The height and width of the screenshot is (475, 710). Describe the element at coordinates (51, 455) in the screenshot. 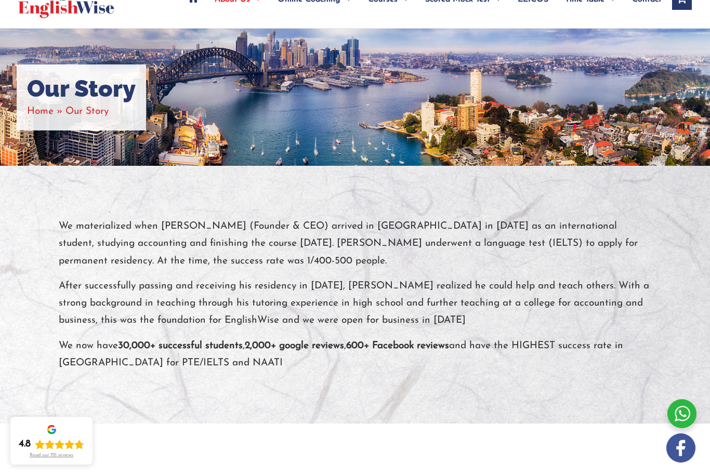

I see `div: Read our 721 reviews` at that location.